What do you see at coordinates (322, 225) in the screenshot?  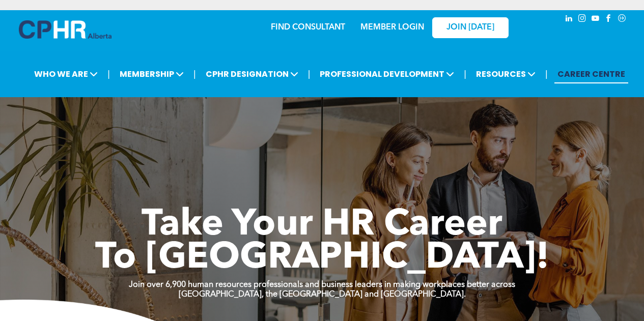 I see `span: Take Your HR Career` at bounding box center [322, 225].